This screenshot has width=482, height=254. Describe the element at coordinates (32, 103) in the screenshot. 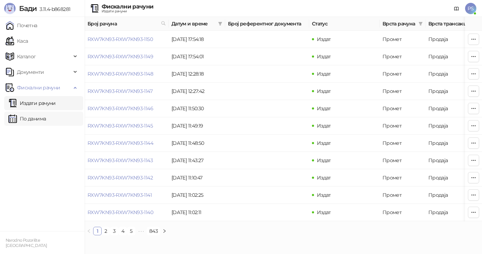

I see `a: Издати рачуни` at that location.